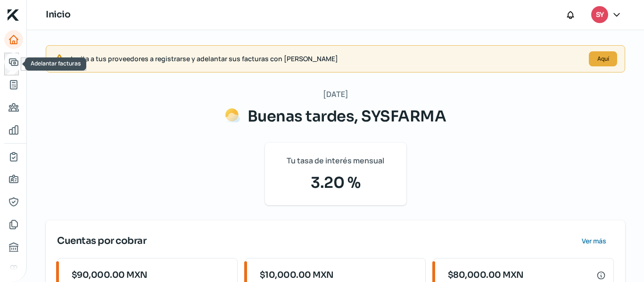 The image size is (644, 282). Describe the element at coordinates (603, 59) in the screenshot. I see `button: Aquí` at that location.